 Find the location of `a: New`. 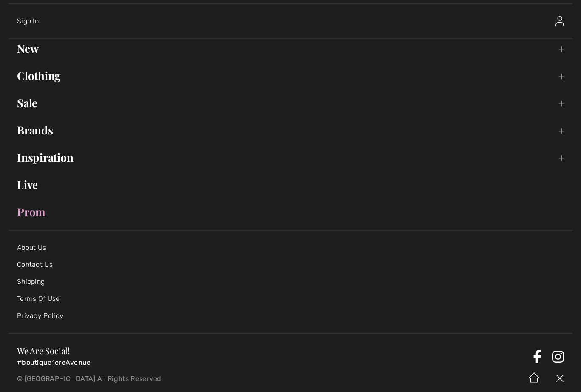

a: New is located at coordinates (290, 49).